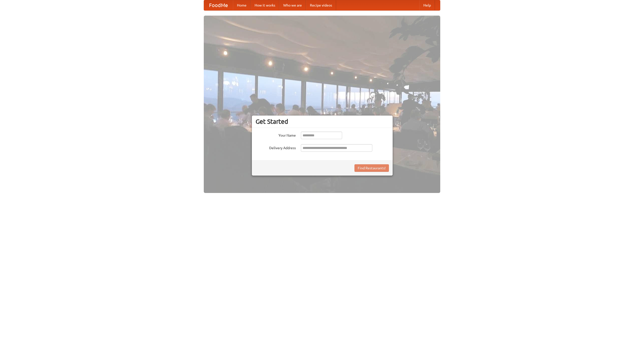  I want to click on a: Who we are, so click(293, 5).